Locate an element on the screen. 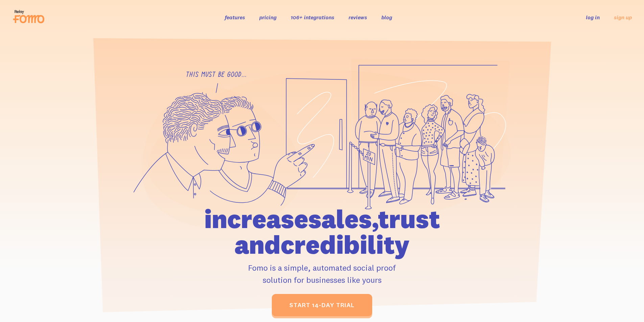 Image resolution: width=644 pixels, height=322 pixels. h1: increase sales, trust and credibility is located at coordinates (322, 232).